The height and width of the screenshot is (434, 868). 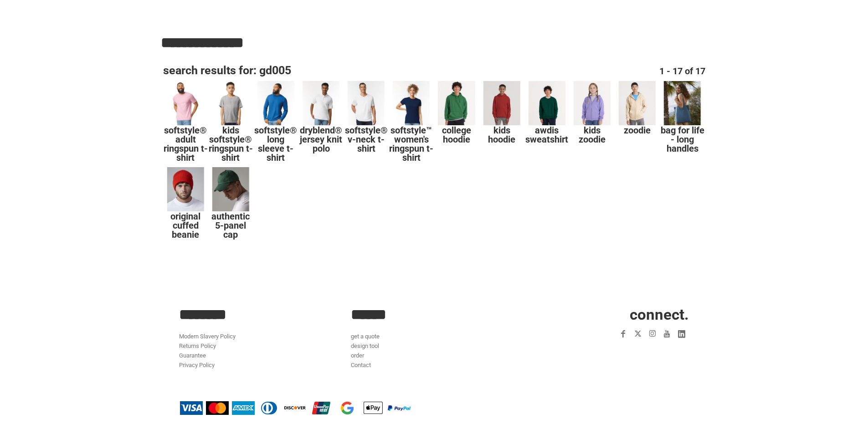 What do you see at coordinates (606, 314) in the screenshot?
I see `h2: CONNECT.` at bounding box center [606, 314].